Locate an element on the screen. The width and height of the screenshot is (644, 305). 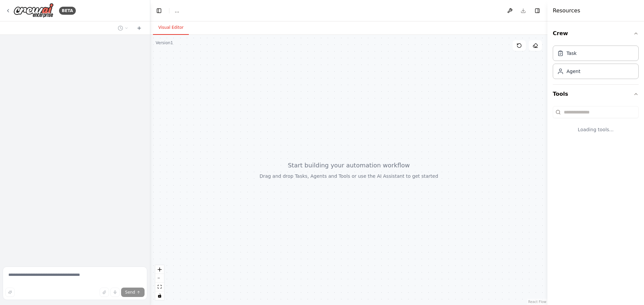
button: Crew is located at coordinates (596, 34).